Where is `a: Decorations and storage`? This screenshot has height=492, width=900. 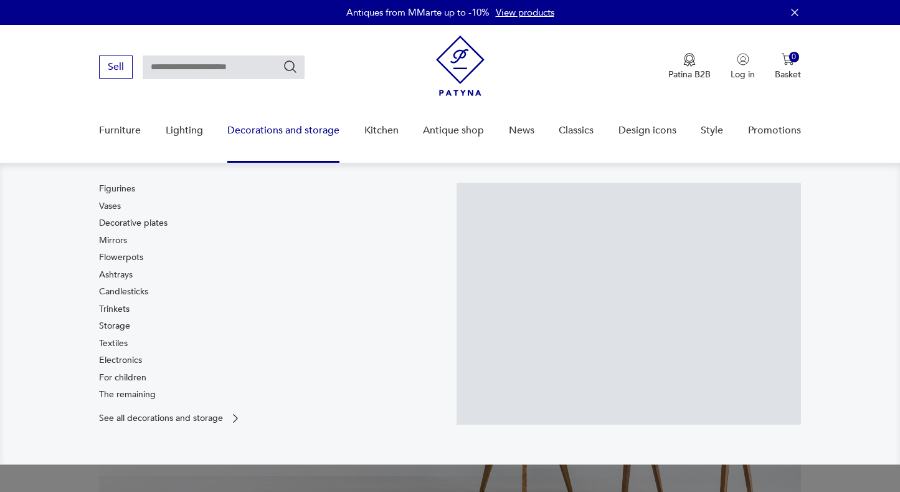
a: Decorations and storage is located at coordinates (284, 130).